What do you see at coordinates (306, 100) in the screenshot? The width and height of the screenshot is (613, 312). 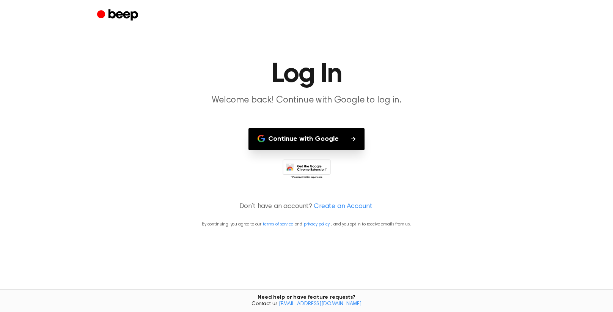 I see `p: Welcome back! Continue with Google to log in.` at bounding box center [306, 100].